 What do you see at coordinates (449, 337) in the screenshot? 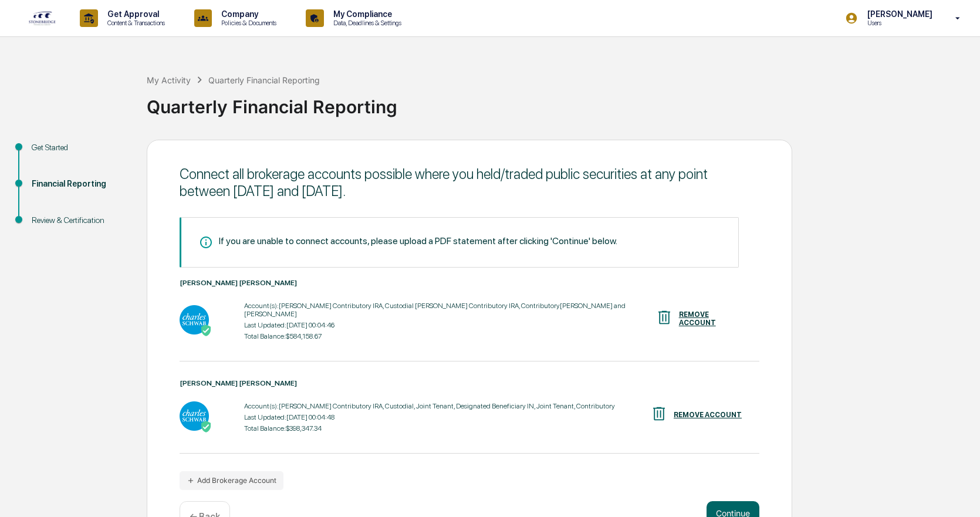
I see `div: Total Balance: $584,158.67` at bounding box center [449, 337].